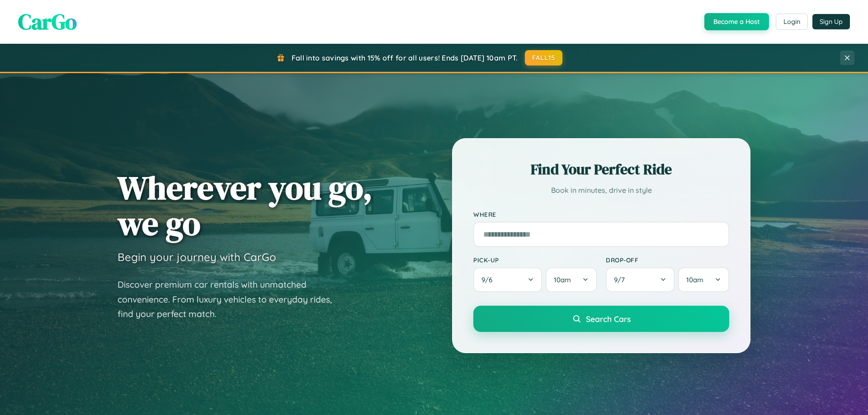 The width and height of the screenshot is (868, 415). Describe the element at coordinates (230, 299) in the screenshot. I see `p: Discover premium car rentals with unmatched convenience. From luxury vehicles to everyday rides, ...` at that location.